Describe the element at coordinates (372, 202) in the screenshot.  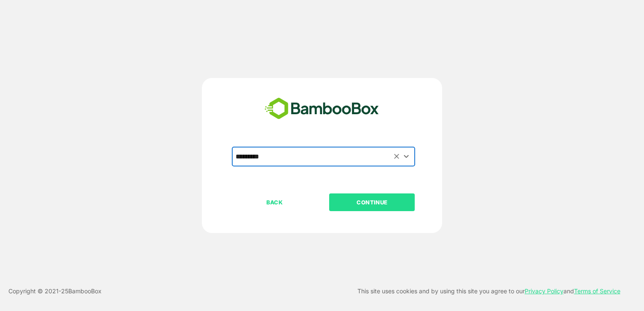
I see `button: CONTINUE` at that location.